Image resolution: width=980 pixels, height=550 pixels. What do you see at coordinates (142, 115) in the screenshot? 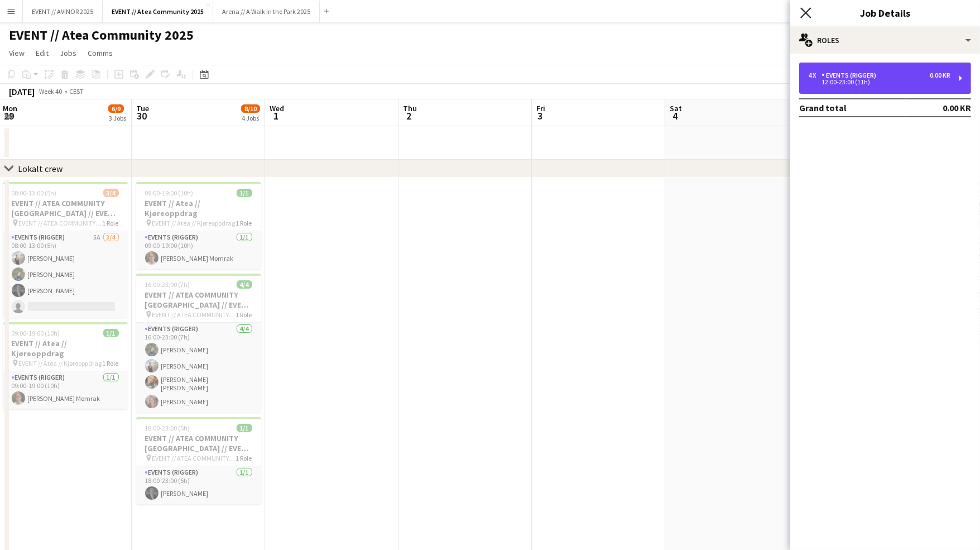
I see `span: 30` at bounding box center [142, 115].